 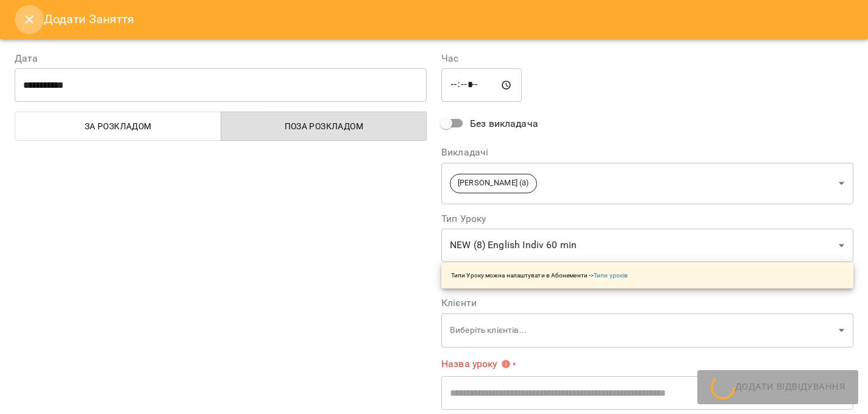 I want to click on svg: Вкажіть назву уроку або виберіть клієнтів, so click(x=506, y=364).